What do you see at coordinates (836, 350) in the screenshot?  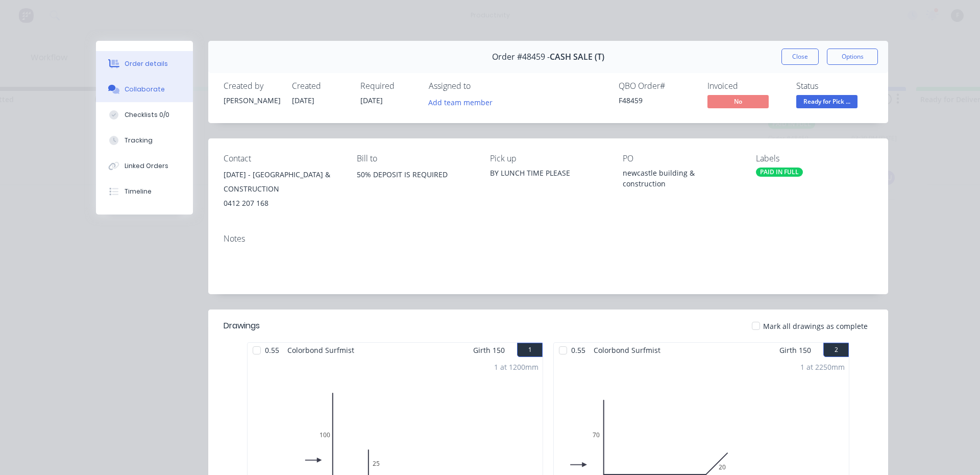 I see `button: 2` at bounding box center [836, 350].